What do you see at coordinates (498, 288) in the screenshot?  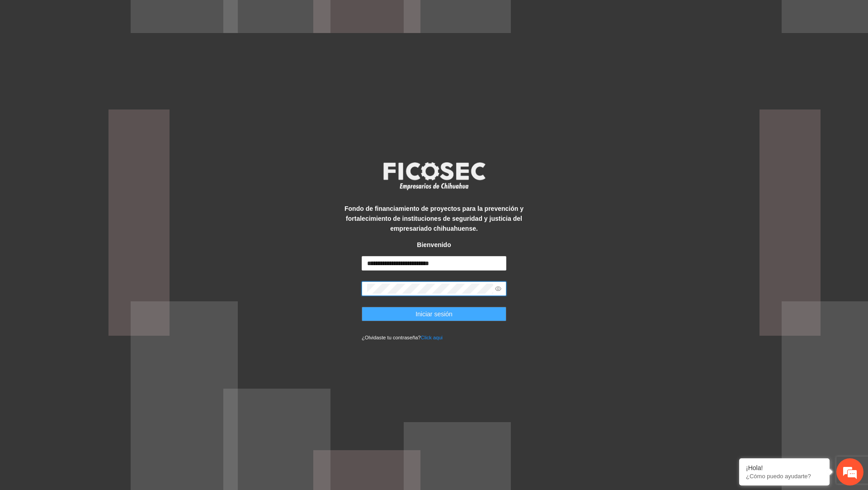 I see `span: eye` at bounding box center [498, 288].